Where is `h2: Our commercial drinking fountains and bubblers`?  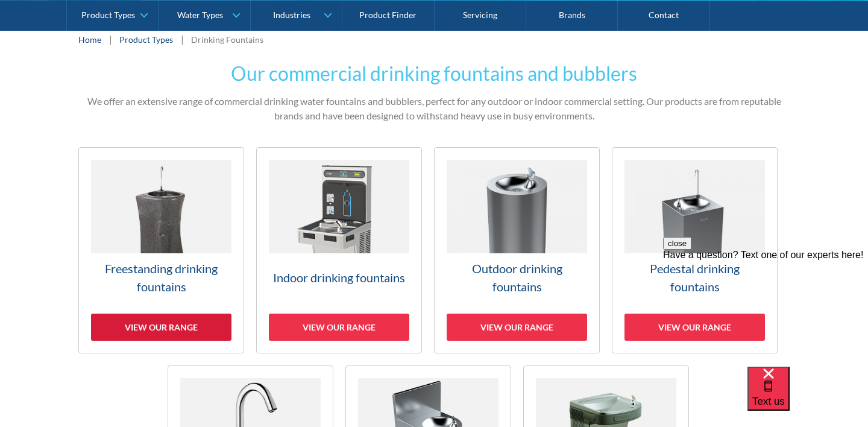
h2: Our commercial drinking fountains and bubblers is located at coordinates (434, 74).